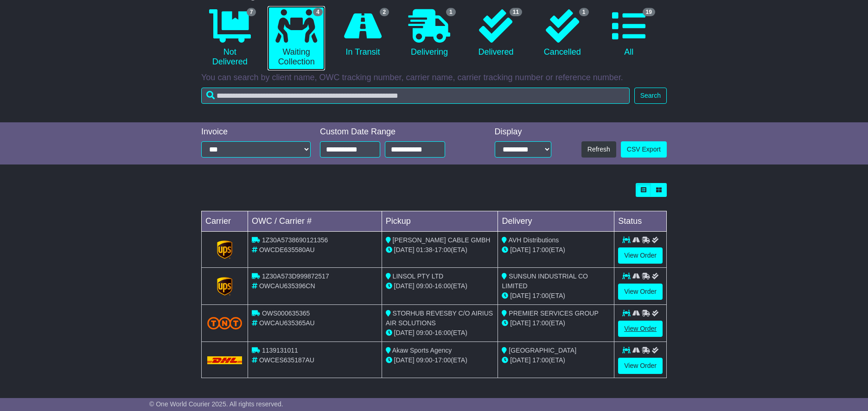 The image size is (868, 411). What do you see at coordinates (644, 149) in the screenshot?
I see `a: CSV Export` at bounding box center [644, 149].